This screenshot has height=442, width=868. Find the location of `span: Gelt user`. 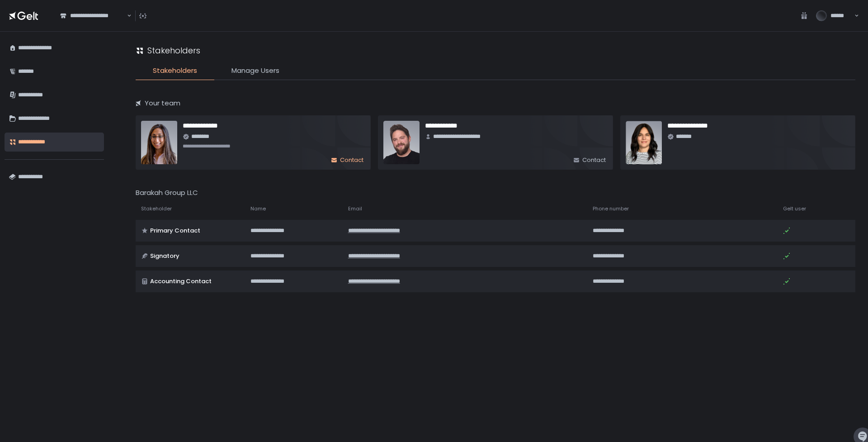

span: Gelt user is located at coordinates (794, 208).